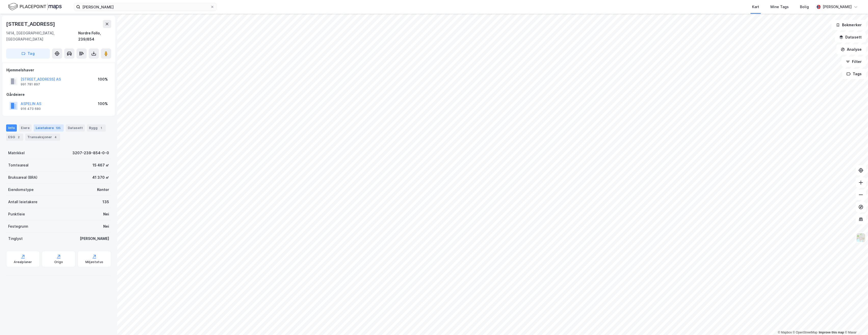  I want to click on button: Tag, so click(28, 53).